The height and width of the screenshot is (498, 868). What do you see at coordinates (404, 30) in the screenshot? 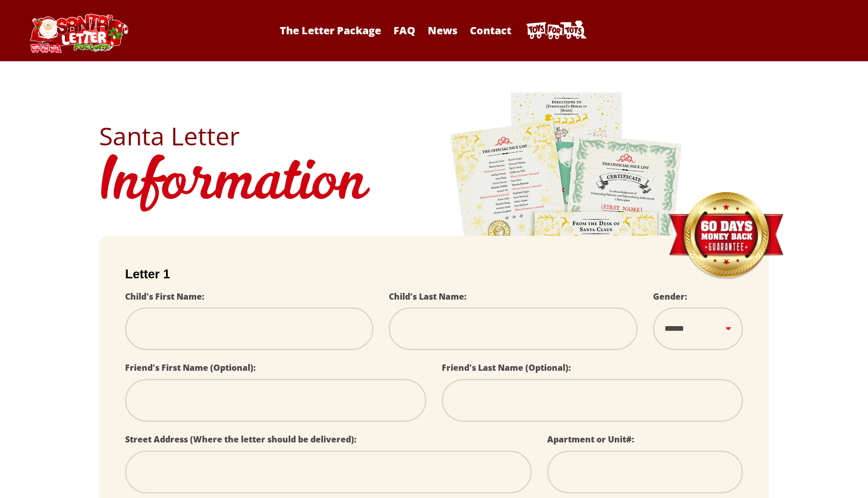
I see `a: FAQ` at bounding box center [404, 30].